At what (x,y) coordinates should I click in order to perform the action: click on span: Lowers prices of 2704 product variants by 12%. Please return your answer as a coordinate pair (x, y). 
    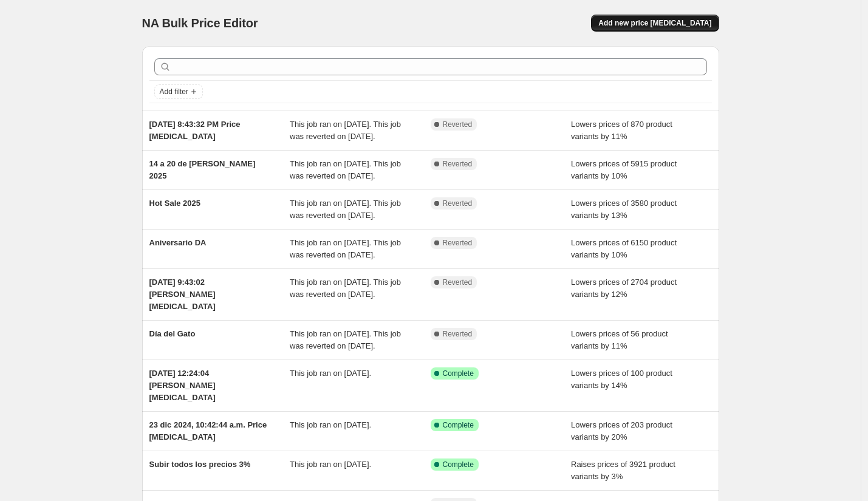
    Looking at the image, I should click on (624, 288).